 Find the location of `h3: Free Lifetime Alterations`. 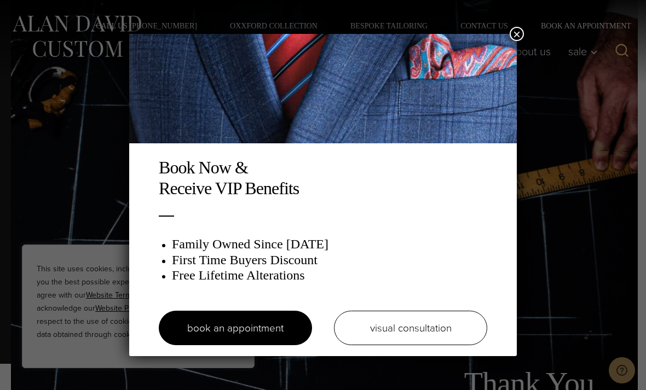

h3: Free Lifetime Alterations is located at coordinates (330, 275).